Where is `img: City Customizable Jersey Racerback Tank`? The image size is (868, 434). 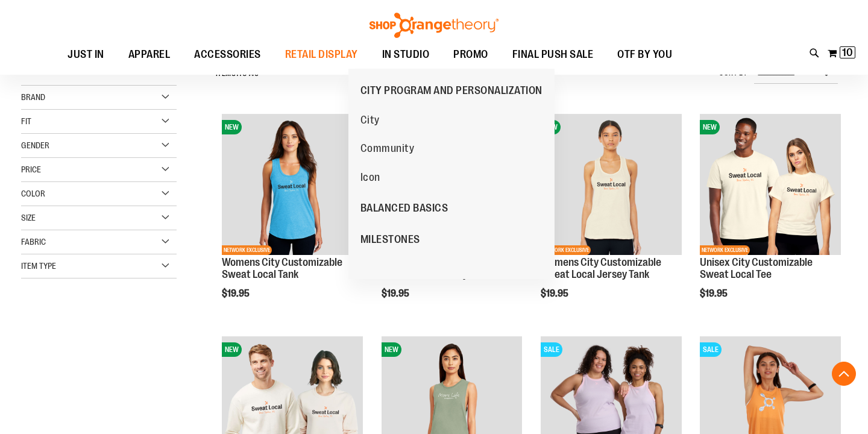 img: City Customizable Jersey Racerback Tank is located at coordinates (611, 185).